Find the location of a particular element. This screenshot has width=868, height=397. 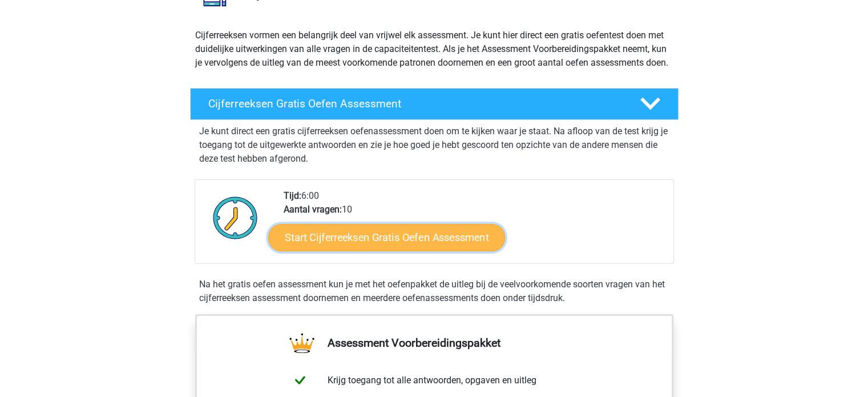

b: Aantal vragen: is located at coordinates (313, 209).